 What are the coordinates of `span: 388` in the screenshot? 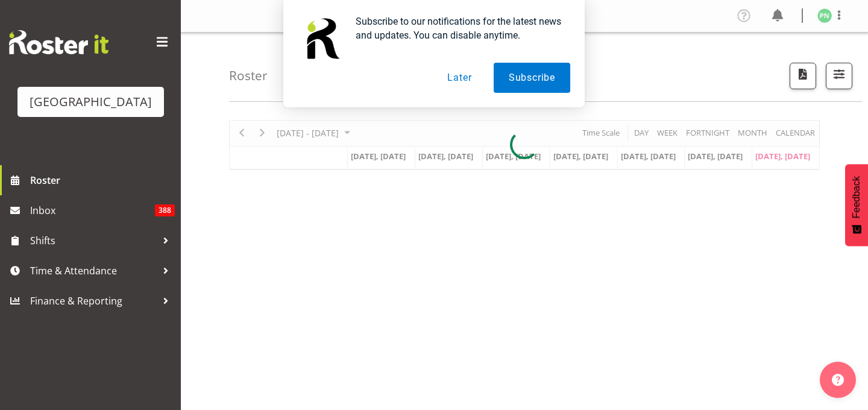 It's located at (164, 210).